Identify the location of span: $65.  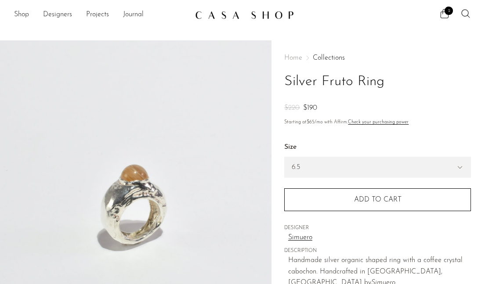
(311, 122).